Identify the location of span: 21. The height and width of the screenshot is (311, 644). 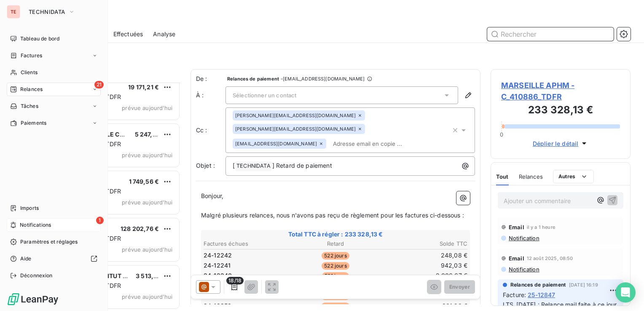
(99, 85).